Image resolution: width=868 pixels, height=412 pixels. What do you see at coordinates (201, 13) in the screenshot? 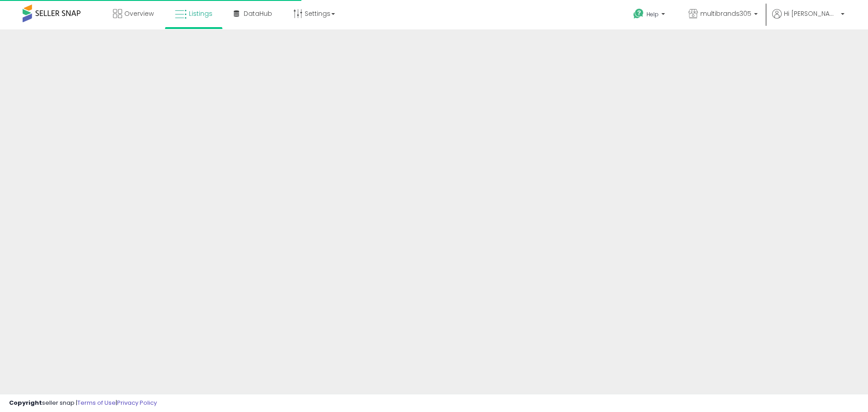
I see `span: Listings` at bounding box center [201, 13].